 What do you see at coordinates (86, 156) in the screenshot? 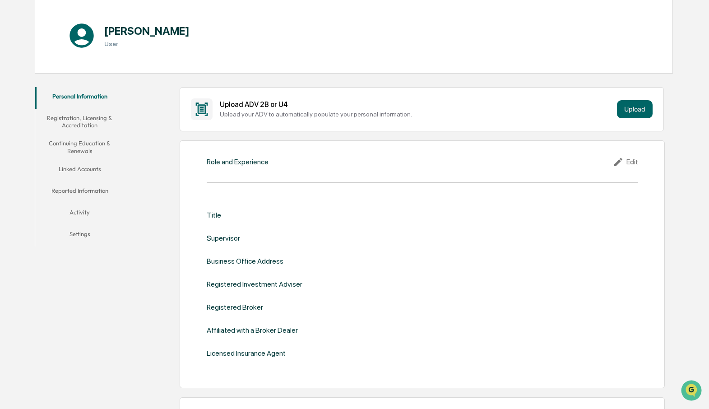
I see `a: Powered byPylon` at bounding box center [86, 156].